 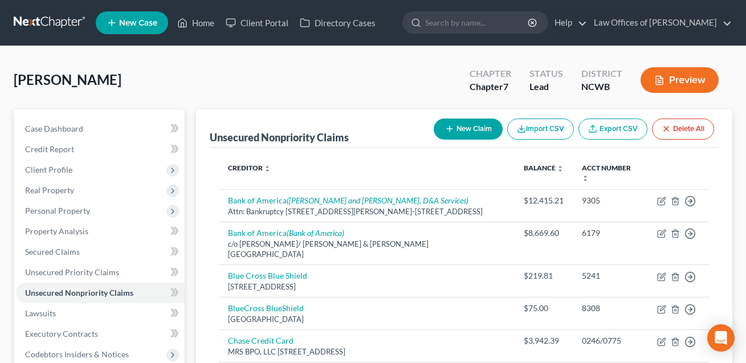 I want to click on a: Acct Number unfold_more, so click(x=606, y=173).